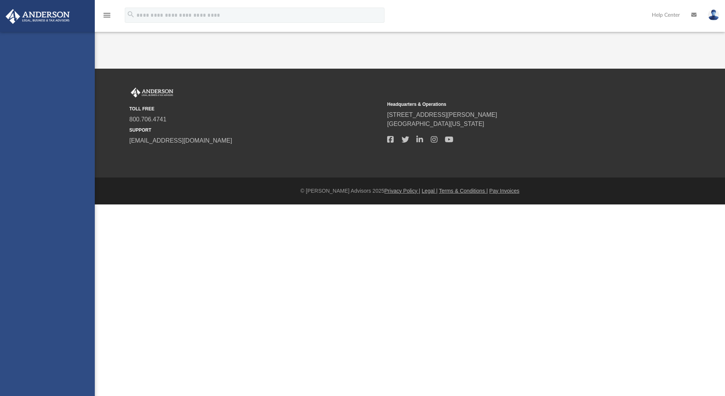 This screenshot has height=396, width=725. What do you see at coordinates (131, 14) in the screenshot?
I see `i: search` at bounding box center [131, 14].